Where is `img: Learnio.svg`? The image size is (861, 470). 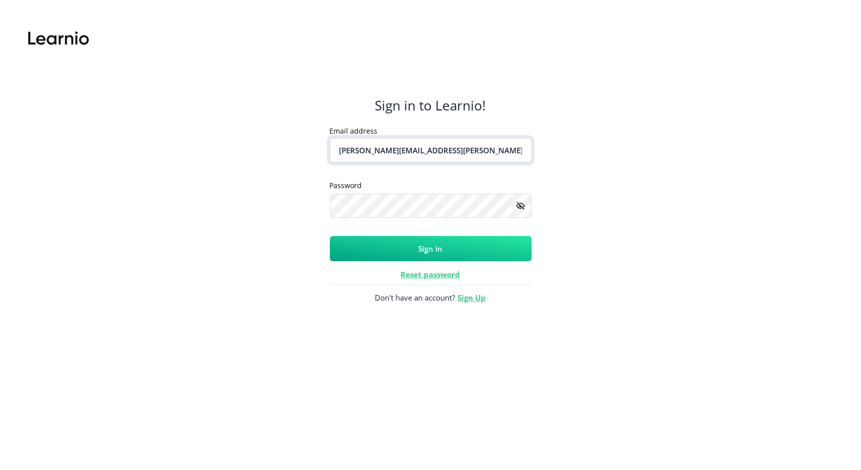 img: Learnio.svg is located at coordinates (58, 38).